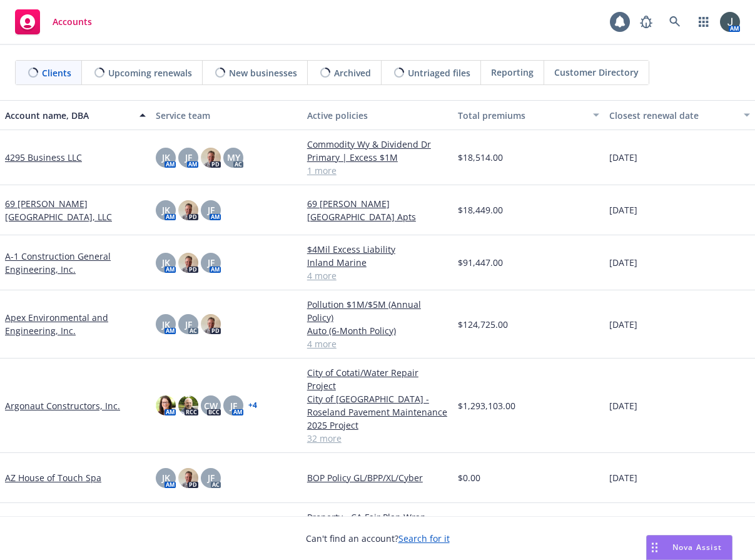 The width and height of the screenshot is (755, 560). Describe the element at coordinates (75, 324) in the screenshot. I see `a: Apex Environmental and Engineering, Inc.` at that location.